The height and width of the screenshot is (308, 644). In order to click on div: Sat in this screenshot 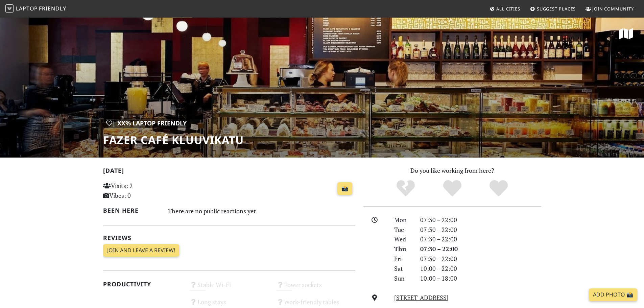, I will do `click(402, 268)`.